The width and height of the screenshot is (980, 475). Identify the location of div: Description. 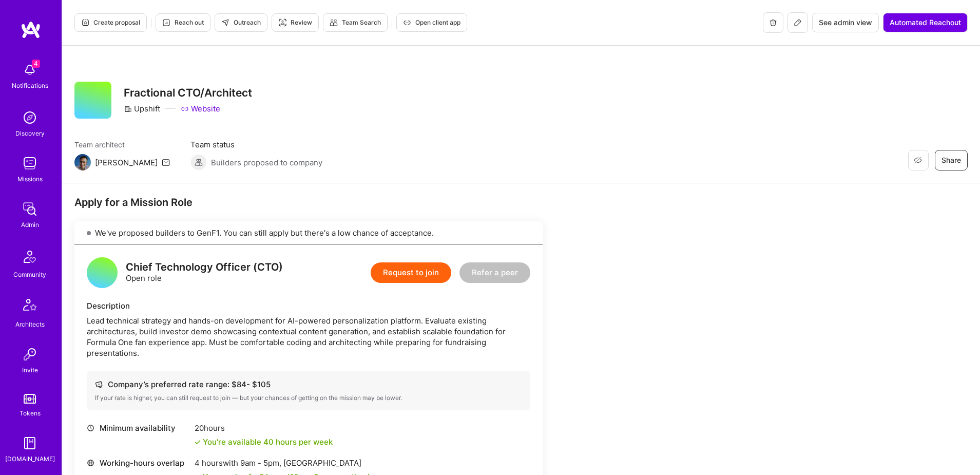
(309, 306).